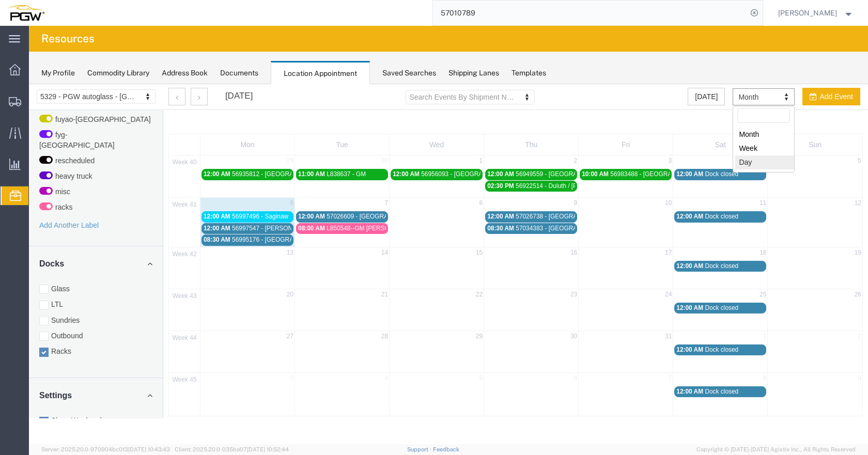 The image size is (868, 455). What do you see at coordinates (67, 39) in the screenshot?
I see `h4: Resources` at bounding box center [67, 39].